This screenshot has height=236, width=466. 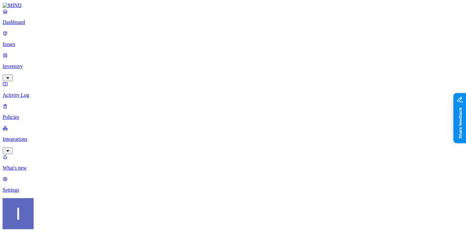 What do you see at coordinates (233, 168) in the screenshot?
I see `p: What's new` at bounding box center [233, 168].